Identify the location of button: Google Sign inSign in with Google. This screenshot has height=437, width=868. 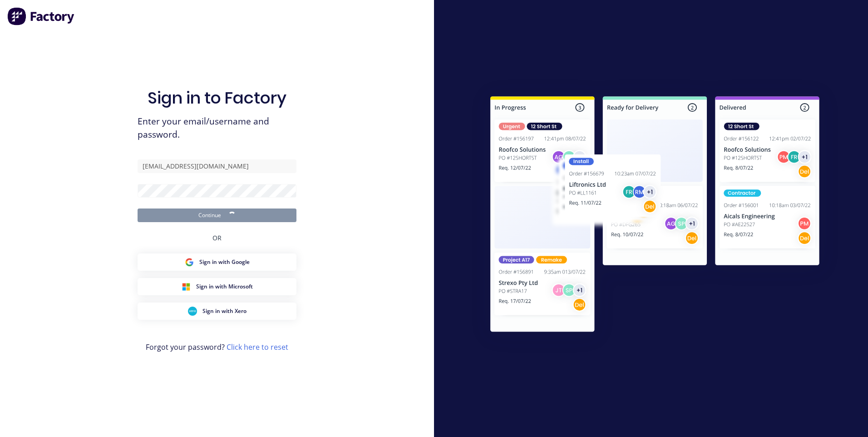
(217, 262).